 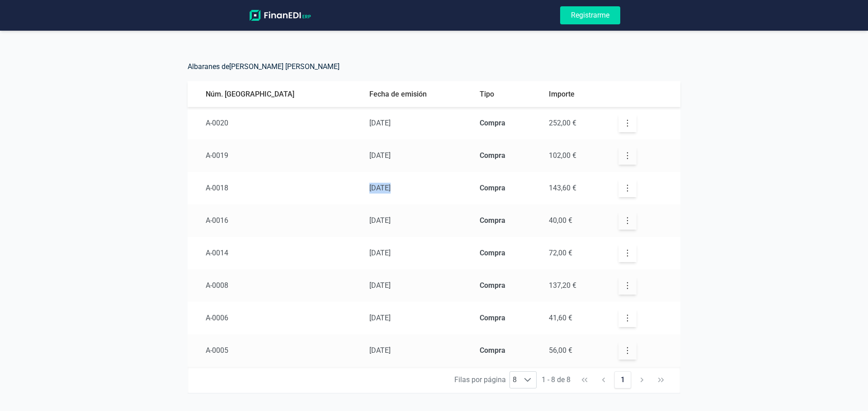 I want to click on span: 1 - 8 de 8, so click(x=556, y=380).